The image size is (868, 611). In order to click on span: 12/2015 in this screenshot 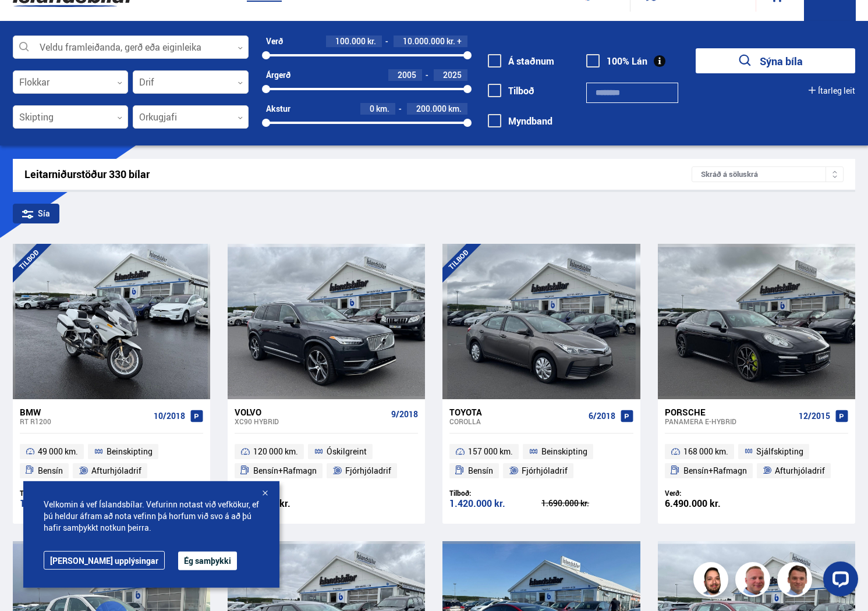, I will do `click(815, 416)`.